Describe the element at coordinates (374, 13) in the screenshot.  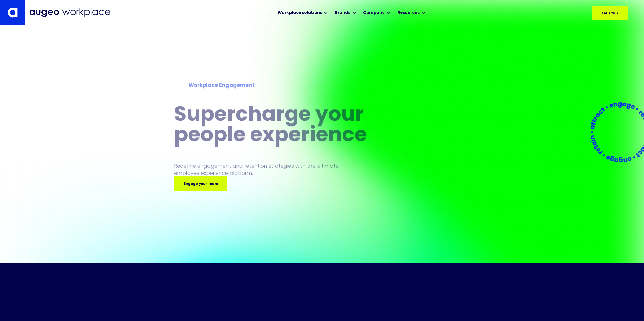
I see `div: Company` at that location.